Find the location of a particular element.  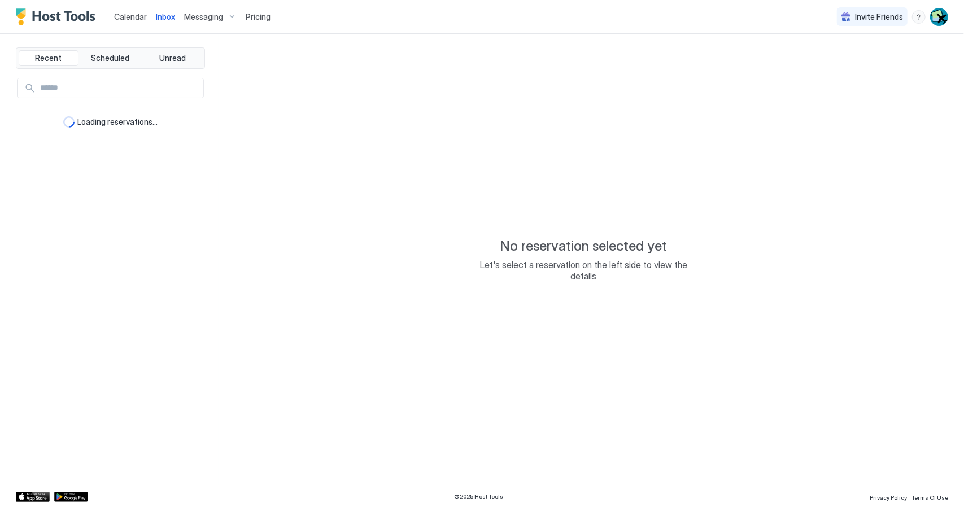

div: tab-group is located at coordinates (110, 58).